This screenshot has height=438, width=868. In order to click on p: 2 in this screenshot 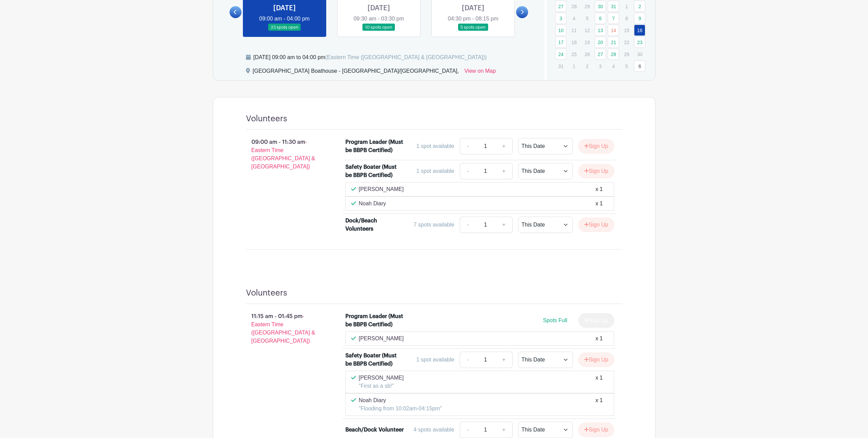, I will do `click(587, 66)`.